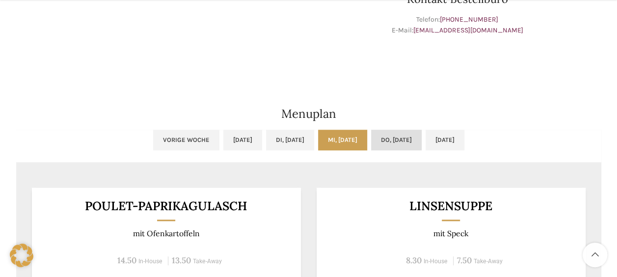 The image size is (617, 277). Describe the element at coordinates (186, 140) in the screenshot. I see `a: Vorige Woche` at that location.